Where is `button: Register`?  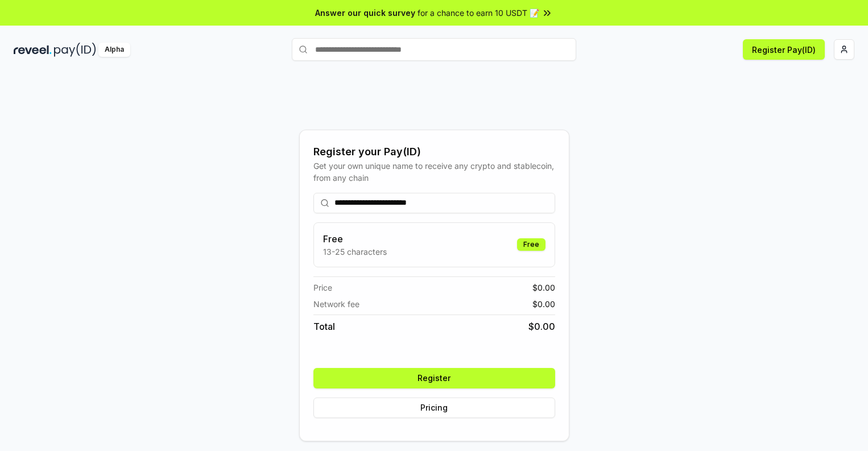 button: Register is located at coordinates (434, 378).